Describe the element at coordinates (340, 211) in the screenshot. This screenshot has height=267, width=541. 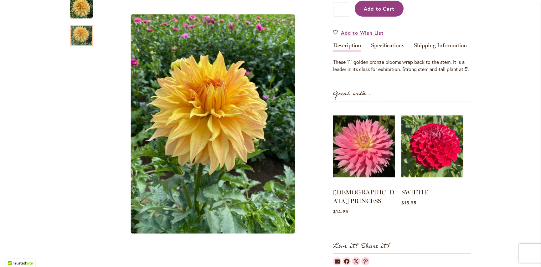
I see `span: $14.95` at that location.